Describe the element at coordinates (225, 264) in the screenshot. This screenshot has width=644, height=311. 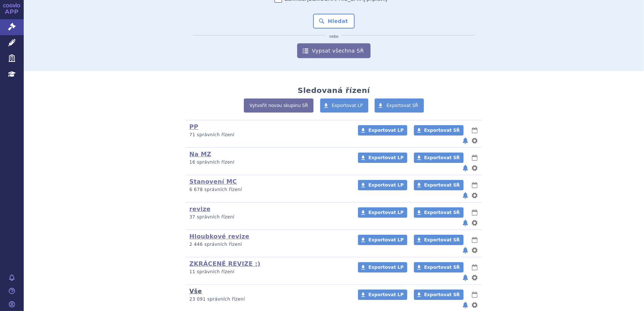
I see `a: ZKRÁCENÉ REVIZE :)` at that location.